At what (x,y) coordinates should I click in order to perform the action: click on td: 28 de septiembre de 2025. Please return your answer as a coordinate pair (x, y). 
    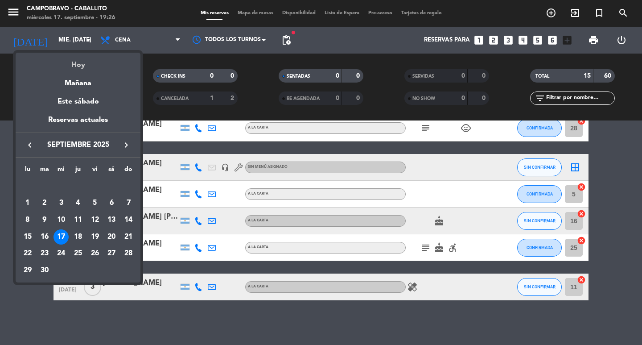
    Looking at the image, I should click on (128, 254).